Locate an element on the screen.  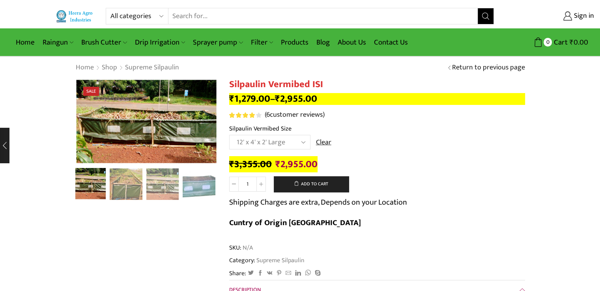
bdi: 0.00 is located at coordinates (579, 42).